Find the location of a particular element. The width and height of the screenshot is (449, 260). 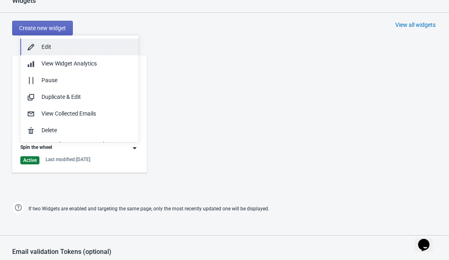

img: help.png is located at coordinates (18, 207).